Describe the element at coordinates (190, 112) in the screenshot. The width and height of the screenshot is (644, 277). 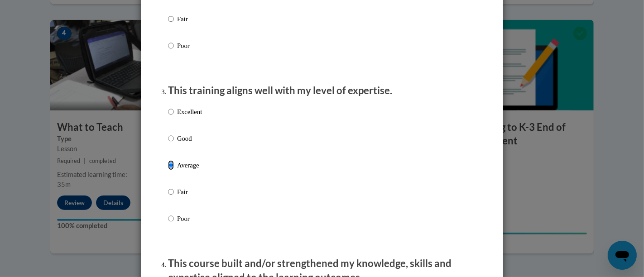
I see `p: Excellent` at that location.